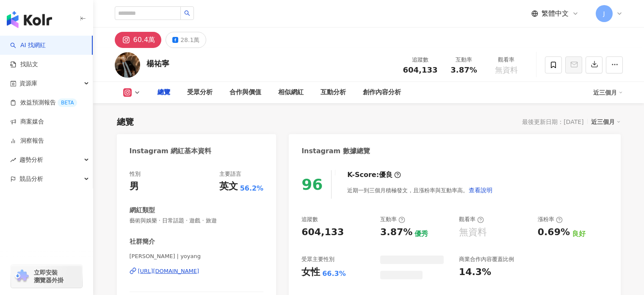 This screenshot has width=644, height=295. What do you see at coordinates (604, 13) in the screenshot?
I see `span: J` at bounding box center [604, 13].